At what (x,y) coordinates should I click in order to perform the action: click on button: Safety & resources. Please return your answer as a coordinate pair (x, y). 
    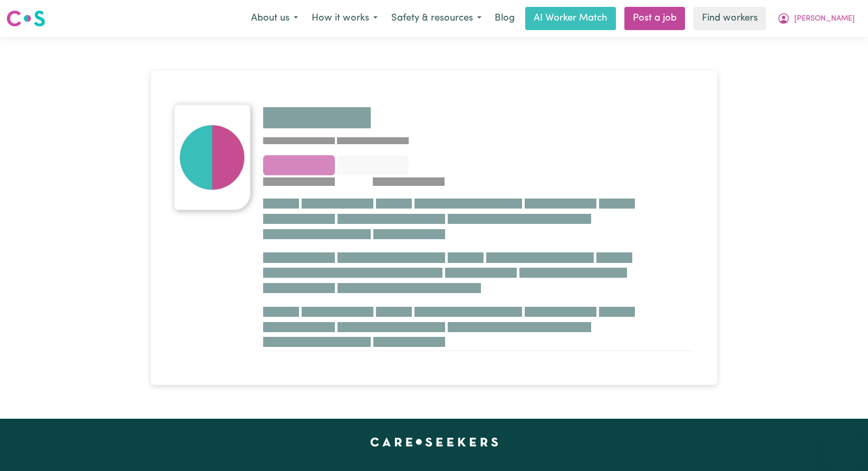
    Looking at the image, I should click on (436, 19).